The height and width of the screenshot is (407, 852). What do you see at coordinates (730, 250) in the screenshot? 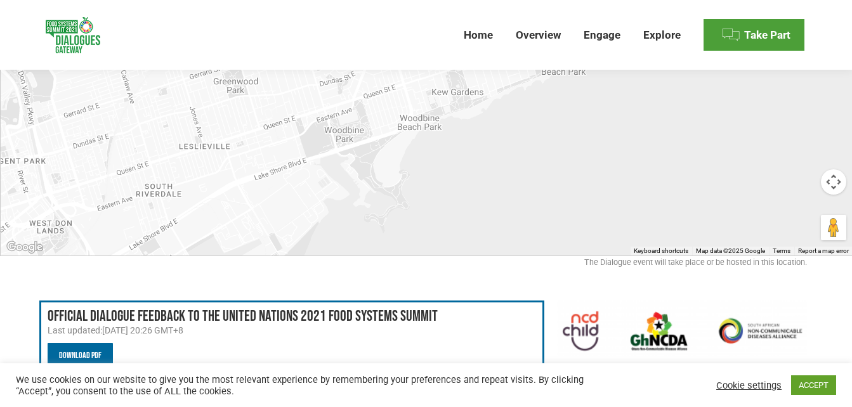
I see `span: Map data ©2025 Google` at bounding box center [730, 250].